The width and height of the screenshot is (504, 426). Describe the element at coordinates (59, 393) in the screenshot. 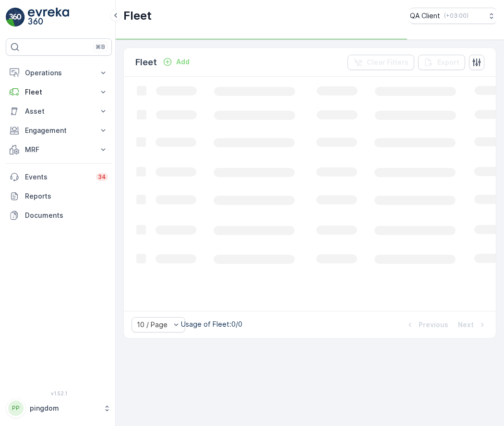

I see `span: v 1.52.1` at that location.